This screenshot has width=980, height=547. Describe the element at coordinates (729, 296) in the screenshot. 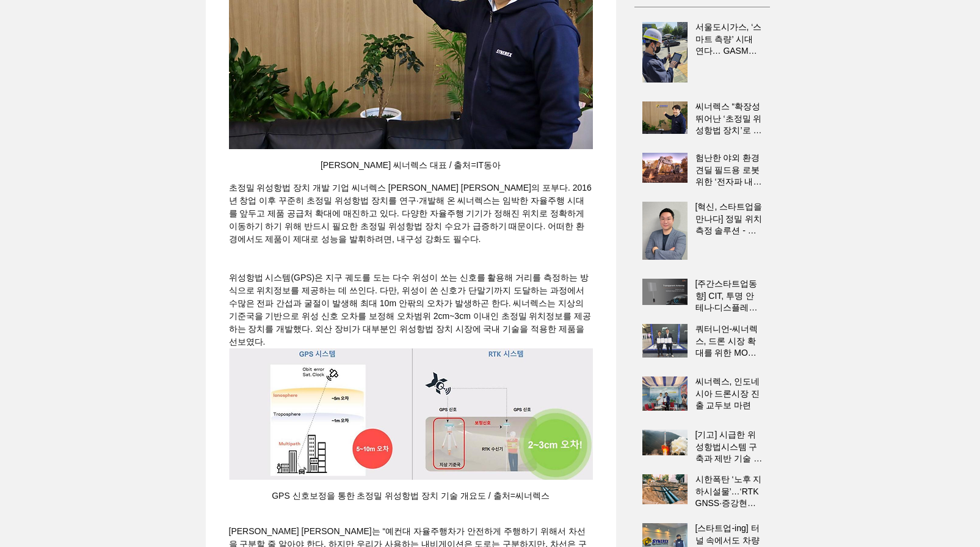

I see `h2: [주간스타트업동향] CIT, 투명 안테나·디스플레이 CES 2025 혁신상 수상 外` at that location.